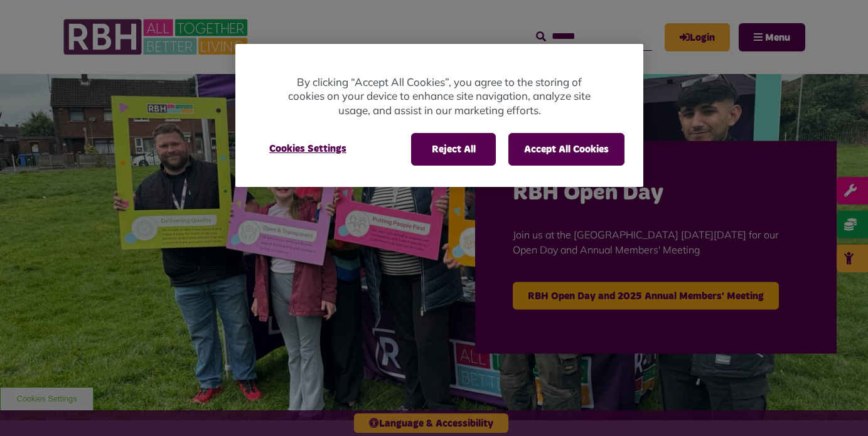 The height and width of the screenshot is (436, 868). I want to click on div: Privacy, so click(439, 115).